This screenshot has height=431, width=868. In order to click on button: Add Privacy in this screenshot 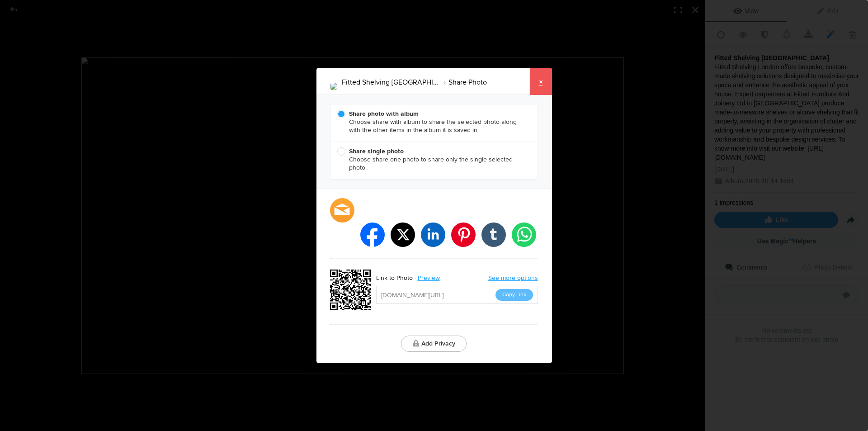, I will do `click(433, 344)`.